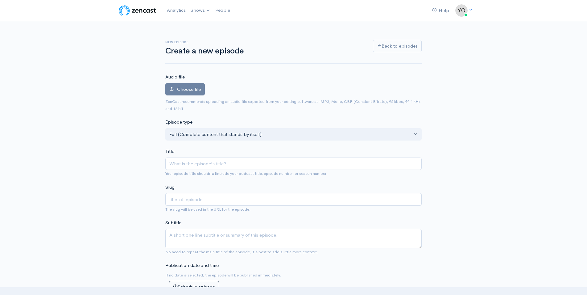 The width and height of the screenshot is (587, 295). Describe the element at coordinates (242, 251) in the screenshot. I see `small: No need to repeat the main title of the episode, it's best to add a little more context.` at that location.